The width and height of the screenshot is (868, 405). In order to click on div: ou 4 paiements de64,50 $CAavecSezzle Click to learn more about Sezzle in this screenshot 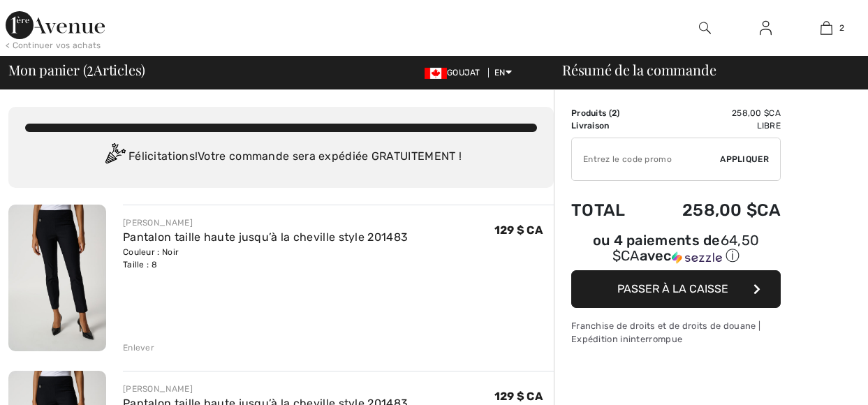, I will do `click(676, 252)`.